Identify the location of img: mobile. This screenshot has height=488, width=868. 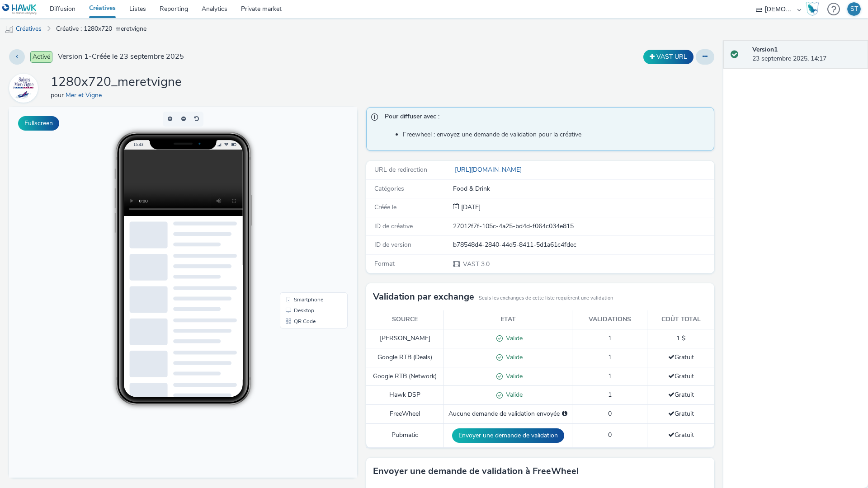
(9, 30).